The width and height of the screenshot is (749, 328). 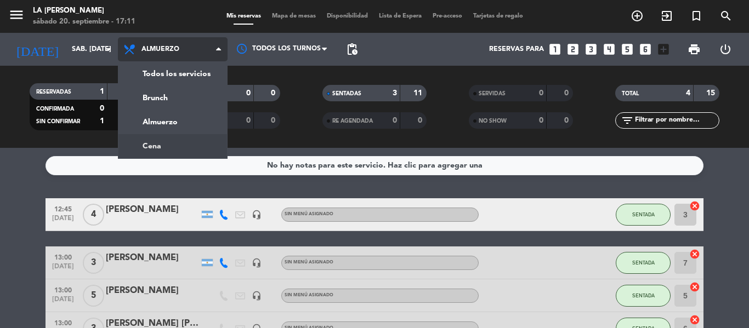 What do you see at coordinates (726, 16) in the screenshot?
I see `i: search` at bounding box center [726, 16].